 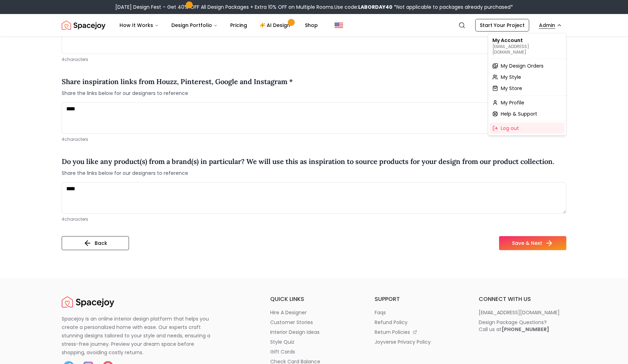 What do you see at coordinates (527, 84) in the screenshot?
I see `div: Admin` at bounding box center [527, 84].